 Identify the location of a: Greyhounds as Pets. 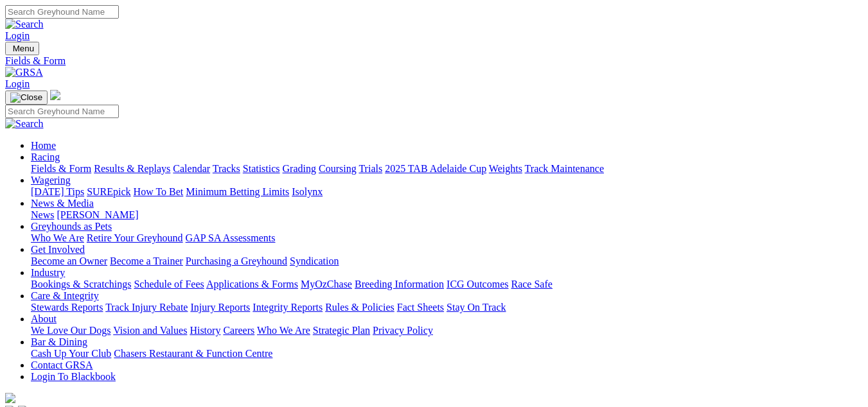
(72, 226).